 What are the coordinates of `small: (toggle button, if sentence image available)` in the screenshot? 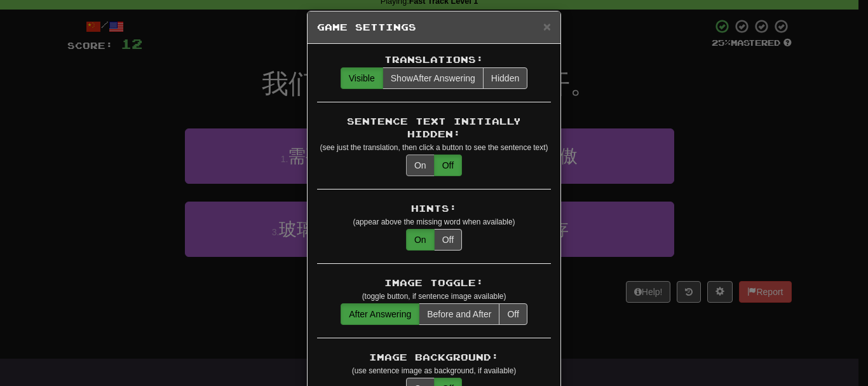 It's located at (434, 297).